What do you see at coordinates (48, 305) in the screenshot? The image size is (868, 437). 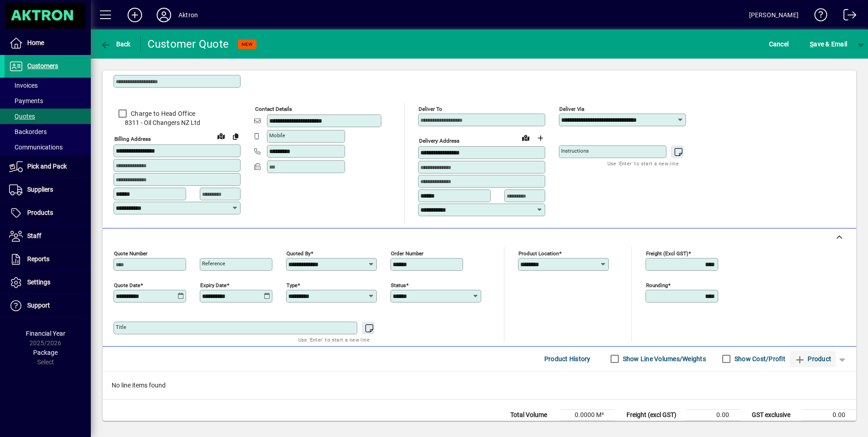 I see `a: Support` at bounding box center [48, 305].